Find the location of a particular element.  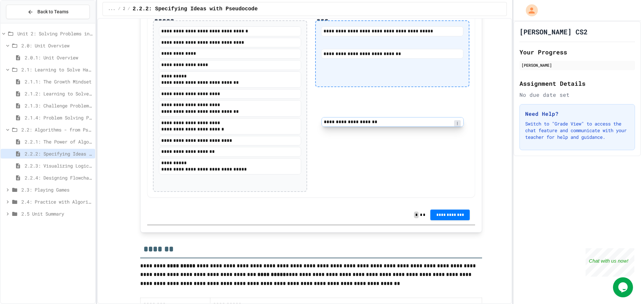

span: 2.1.1: The Growth Mindset is located at coordinates (58, 81).